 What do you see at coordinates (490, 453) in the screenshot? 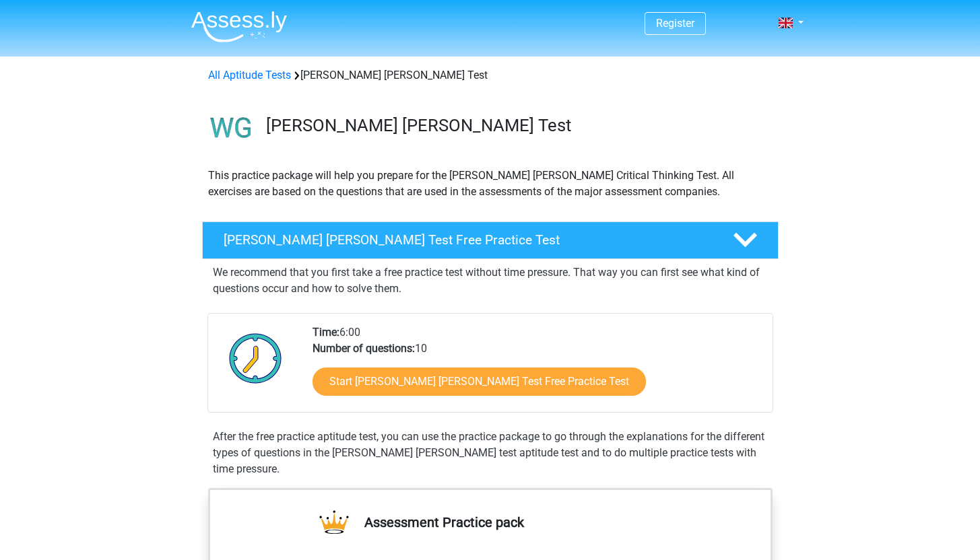
I see `div: After the free practice aptitude test, you can use the practice package to go through the explana...` at bounding box center [490, 453].